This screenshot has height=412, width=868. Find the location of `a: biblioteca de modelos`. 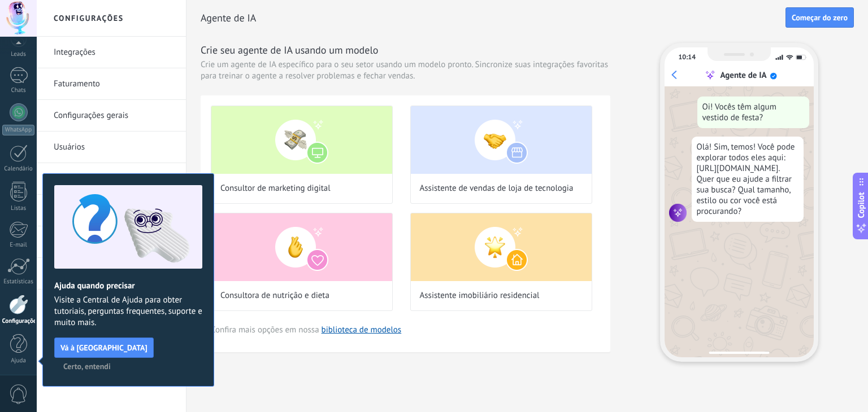

a: biblioteca de modelos is located at coordinates (361, 330).